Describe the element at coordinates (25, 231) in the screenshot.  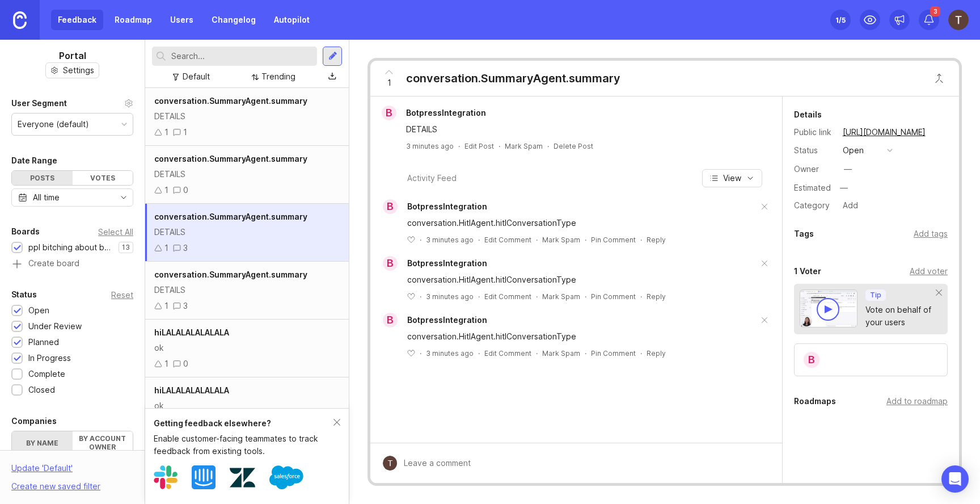
I see `div: Boards` at that location.